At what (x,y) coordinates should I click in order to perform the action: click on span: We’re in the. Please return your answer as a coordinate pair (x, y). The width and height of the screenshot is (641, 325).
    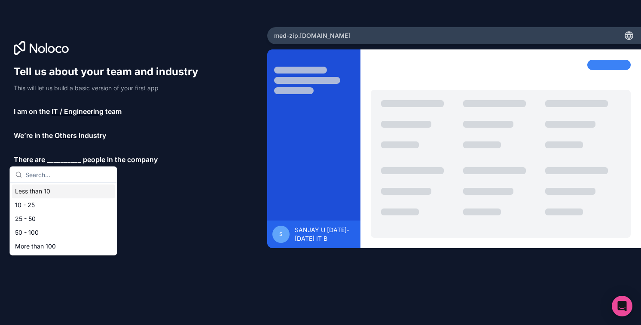
    Looking at the image, I should click on (33, 135).